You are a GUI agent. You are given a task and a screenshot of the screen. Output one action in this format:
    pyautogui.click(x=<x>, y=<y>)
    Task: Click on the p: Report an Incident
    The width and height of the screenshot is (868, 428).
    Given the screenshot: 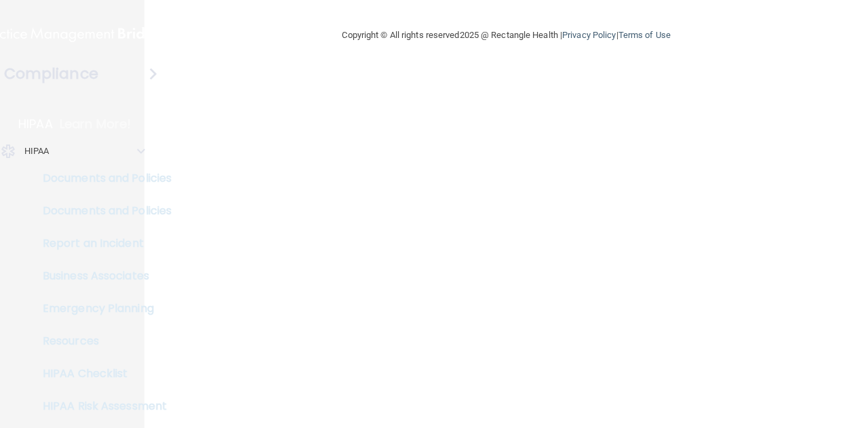 What is the action you would take?
    pyautogui.click(x=101, y=243)
    